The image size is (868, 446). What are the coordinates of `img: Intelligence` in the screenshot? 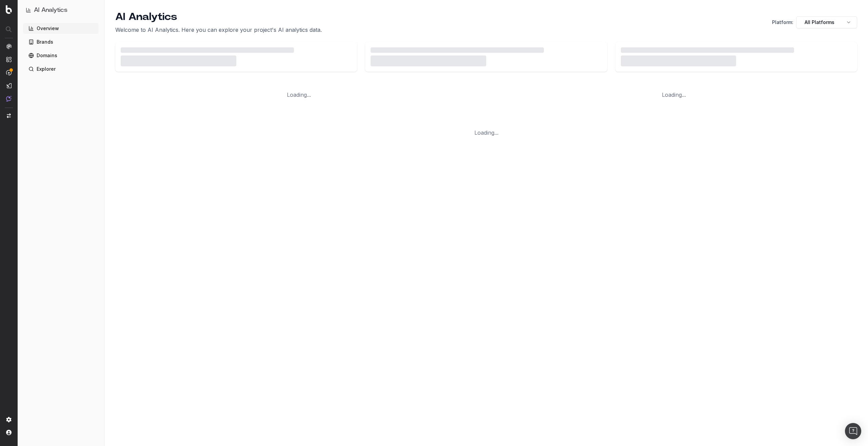 It's located at (9, 59).